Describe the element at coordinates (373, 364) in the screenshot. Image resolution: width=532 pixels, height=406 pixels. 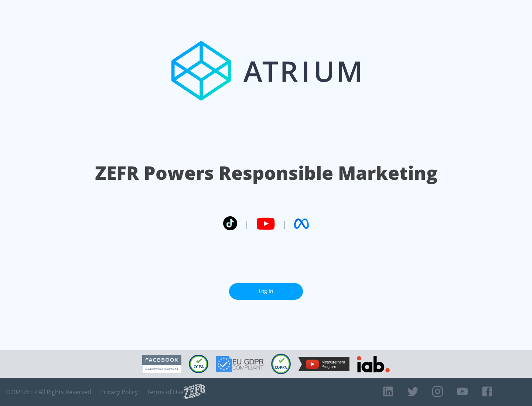
I see `img: IAB` at that location.